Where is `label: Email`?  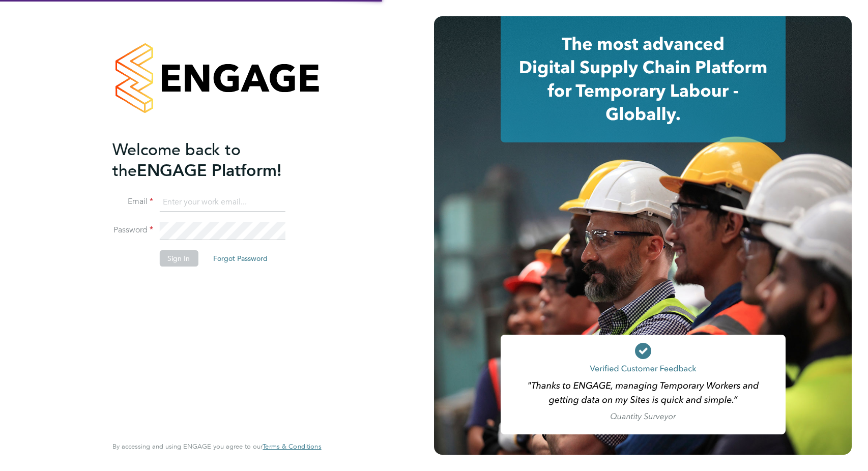 label: Email is located at coordinates (133, 201).